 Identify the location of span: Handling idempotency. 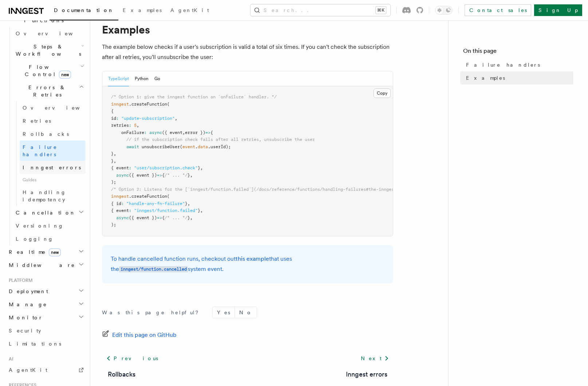
(44, 196).